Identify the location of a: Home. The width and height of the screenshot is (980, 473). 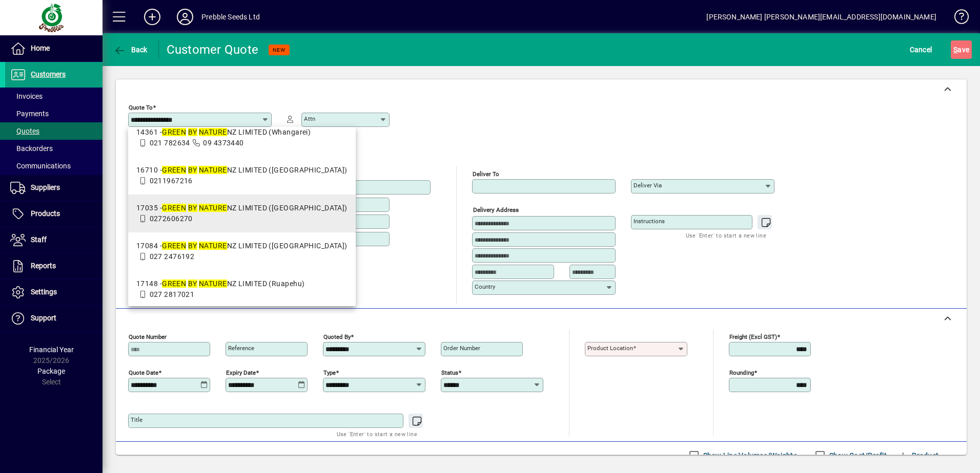
(54, 49).